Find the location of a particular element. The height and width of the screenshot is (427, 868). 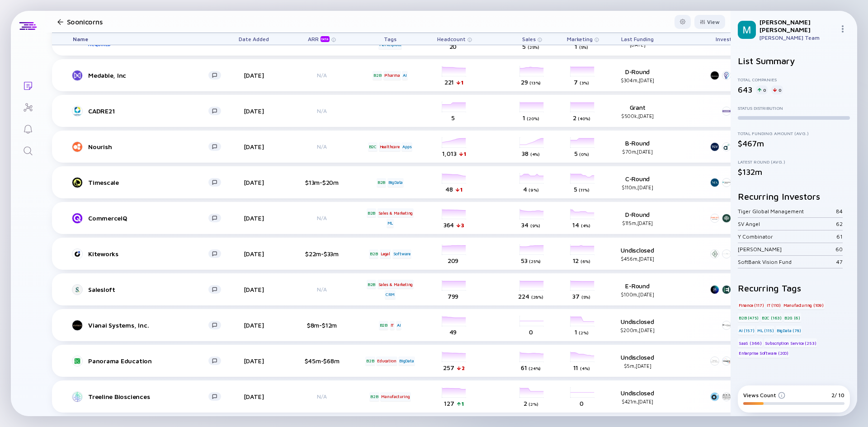

a: CADRE21 is located at coordinates (150, 111).